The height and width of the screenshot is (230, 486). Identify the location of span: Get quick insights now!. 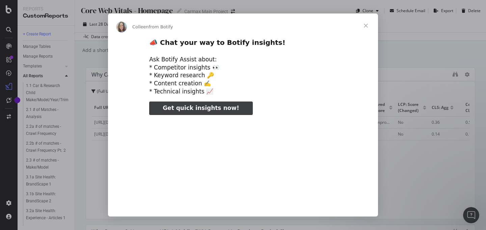
(201, 108).